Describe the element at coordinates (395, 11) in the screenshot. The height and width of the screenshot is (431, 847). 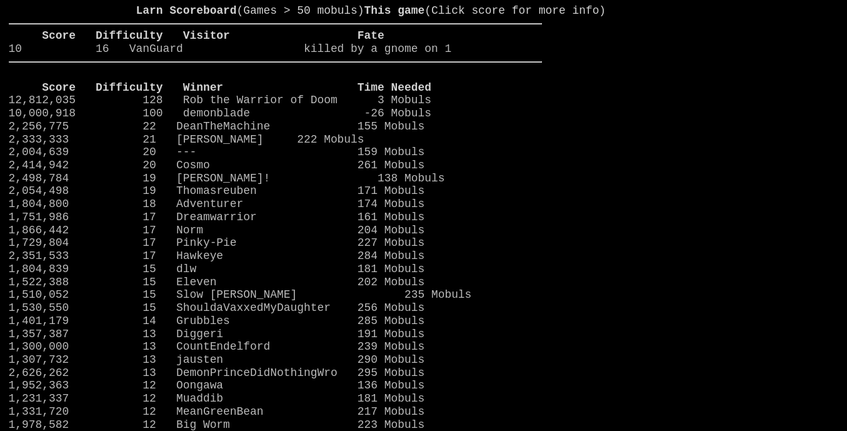
I see `b: This game` at that location.